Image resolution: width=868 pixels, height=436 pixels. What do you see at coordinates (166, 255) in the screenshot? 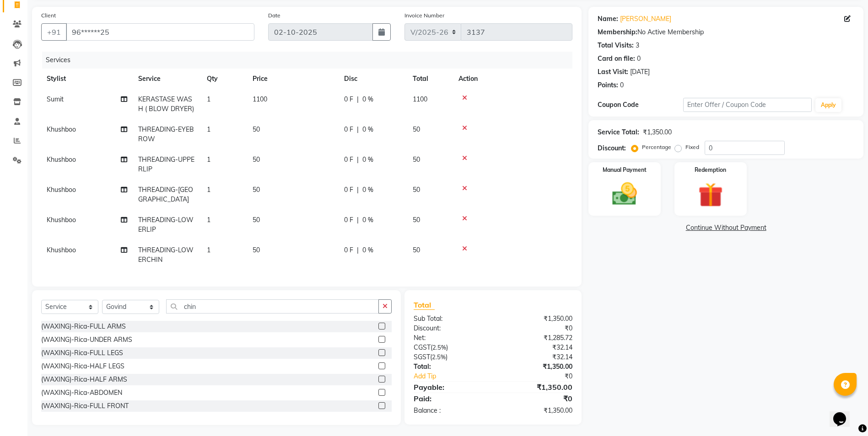
I see `span: THREADING-LOWERCHIN` at bounding box center [166, 255].